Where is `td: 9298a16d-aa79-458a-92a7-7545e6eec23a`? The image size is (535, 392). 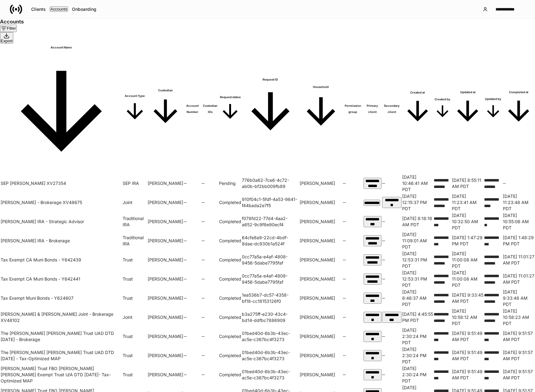 td: 9298a16d-aa79-458a-92a7-7545e6eec23a is located at coordinates (373, 260).